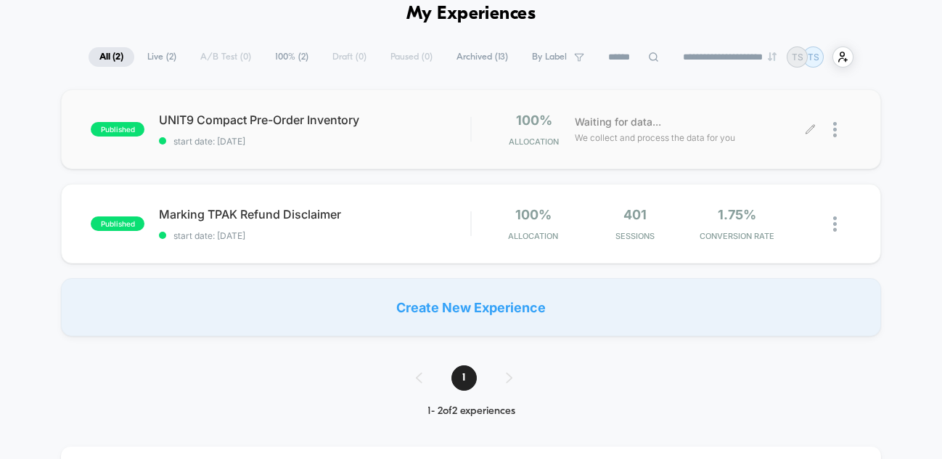 The height and width of the screenshot is (459, 942). I want to click on span: We collect and process the data for you, so click(655, 137).